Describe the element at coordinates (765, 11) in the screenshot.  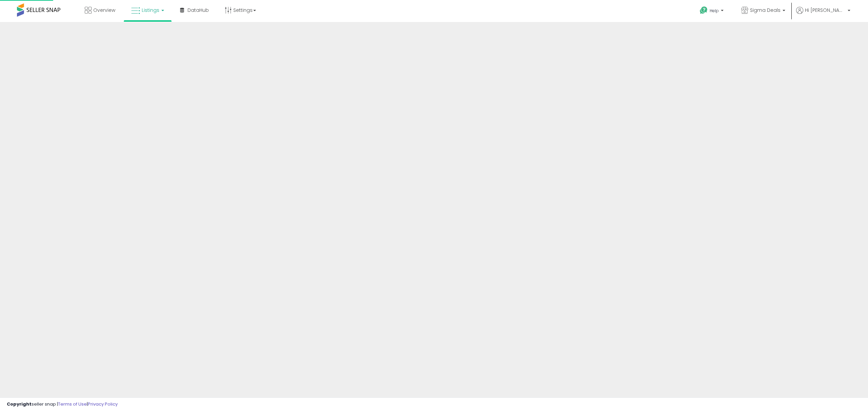
I see `span: Sigma Deals` at that location.